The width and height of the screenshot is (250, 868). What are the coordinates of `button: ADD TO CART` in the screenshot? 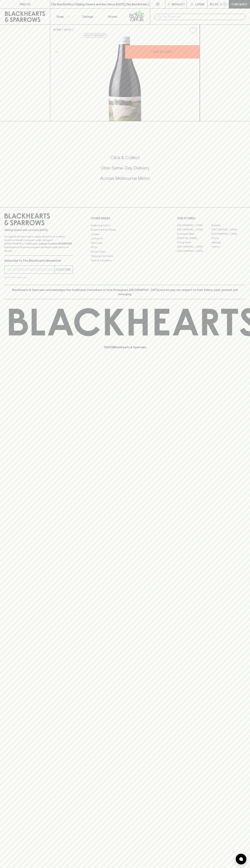 It's located at (163, 52).